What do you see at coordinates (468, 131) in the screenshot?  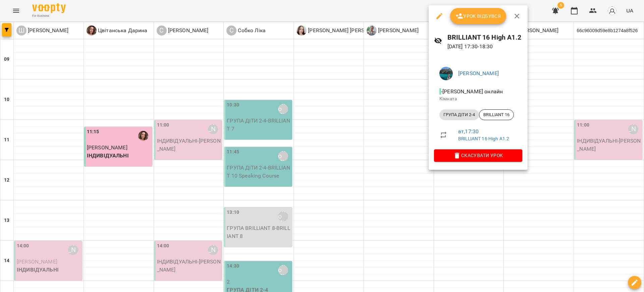 I see `a: вт , 17:30` at bounding box center [468, 131].